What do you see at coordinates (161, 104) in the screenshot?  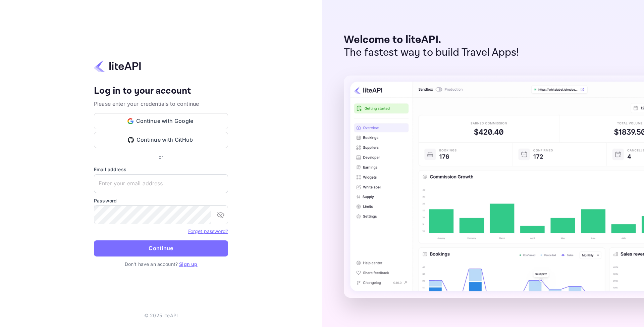 I see `p: Please enter your credentials to continue` at bounding box center [161, 104].